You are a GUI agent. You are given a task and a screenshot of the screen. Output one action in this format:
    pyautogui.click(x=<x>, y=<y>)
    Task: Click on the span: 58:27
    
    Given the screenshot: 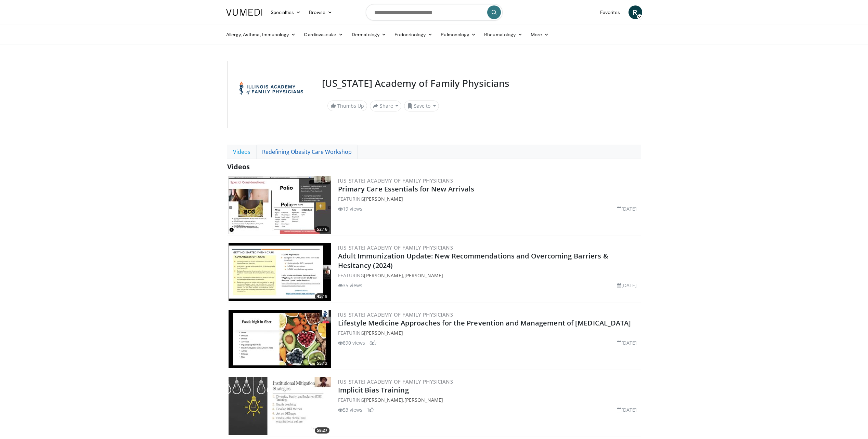 What is the action you would take?
    pyautogui.click(x=322, y=430)
    